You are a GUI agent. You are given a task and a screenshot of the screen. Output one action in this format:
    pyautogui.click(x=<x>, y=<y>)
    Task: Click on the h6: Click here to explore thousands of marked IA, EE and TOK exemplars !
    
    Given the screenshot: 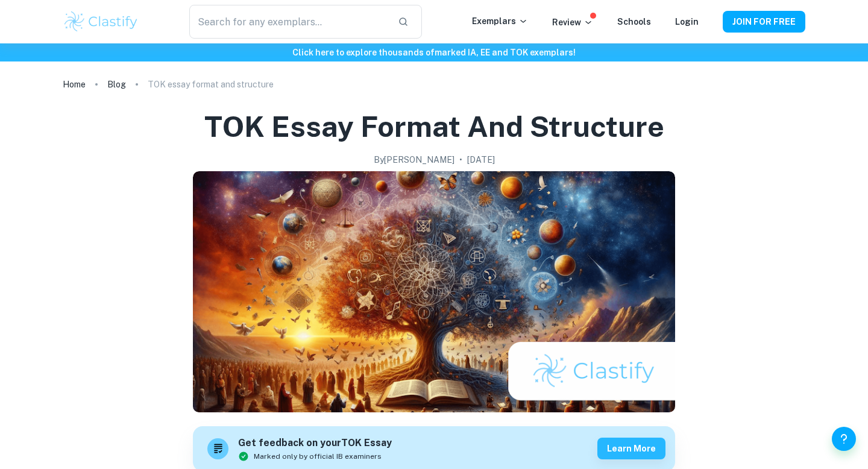 What is the action you would take?
    pyautogui.click(x=434, y=52)
    